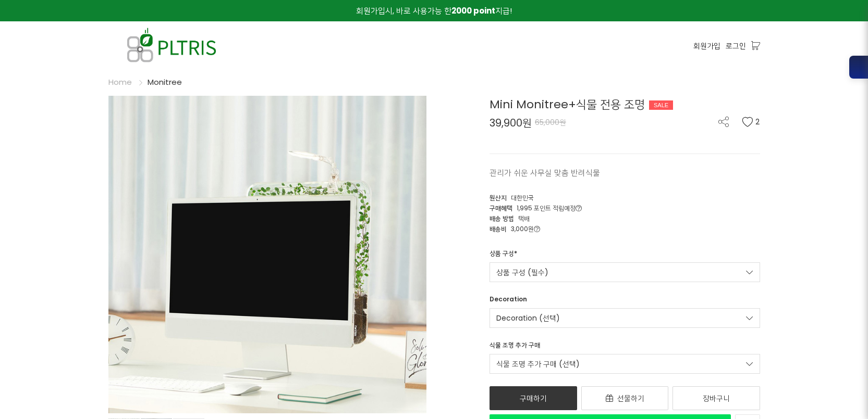  Describe the element at coordinates (736, 46) in the screenshot. I see `a: 로그인` at that location.